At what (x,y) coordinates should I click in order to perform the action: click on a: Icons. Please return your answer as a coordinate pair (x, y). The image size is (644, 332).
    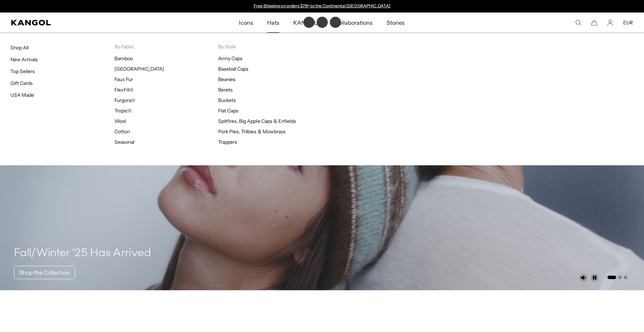
    Looking at the image, I should click on (246, 23).